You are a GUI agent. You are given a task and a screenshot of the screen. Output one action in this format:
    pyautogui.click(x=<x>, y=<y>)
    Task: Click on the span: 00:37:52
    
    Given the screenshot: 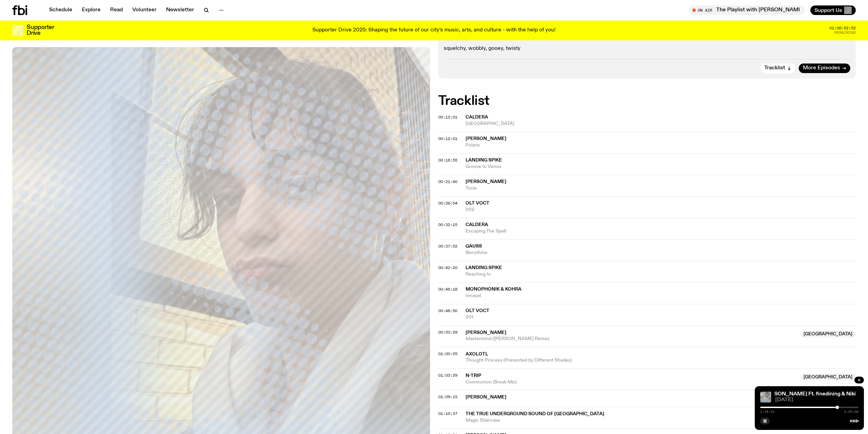 What is the action you would take?
    pyautogui.click(x=448, y=246)
    